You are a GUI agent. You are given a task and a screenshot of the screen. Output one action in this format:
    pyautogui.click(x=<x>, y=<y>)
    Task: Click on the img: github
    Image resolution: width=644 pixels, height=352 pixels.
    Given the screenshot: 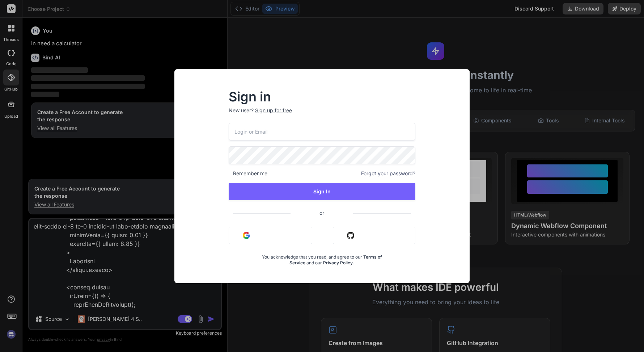 What is the action you would take?
    pyautogui.click(x=351, y=235)
    